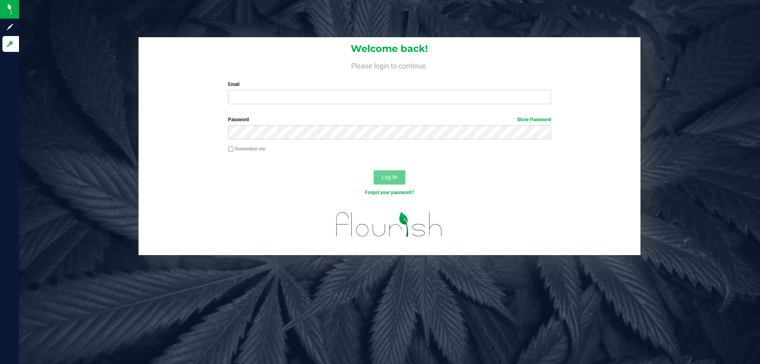  I want to click on img: flourish_logo.svg, so click(389, 225).